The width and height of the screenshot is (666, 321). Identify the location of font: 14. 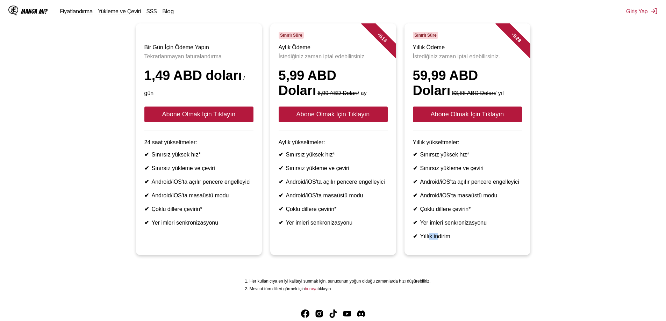
(384, 40).